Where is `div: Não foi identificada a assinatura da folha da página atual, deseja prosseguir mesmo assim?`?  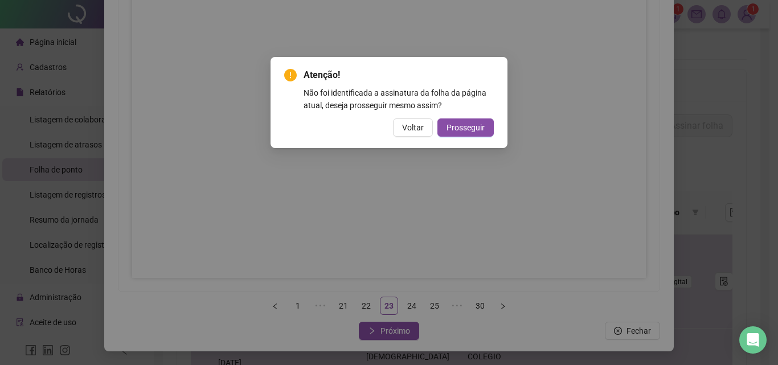 div: Não foi identificada a assinatura da folha da página atual, deseja prosseguir mesmo assim? is located at coordinates (399, 99).